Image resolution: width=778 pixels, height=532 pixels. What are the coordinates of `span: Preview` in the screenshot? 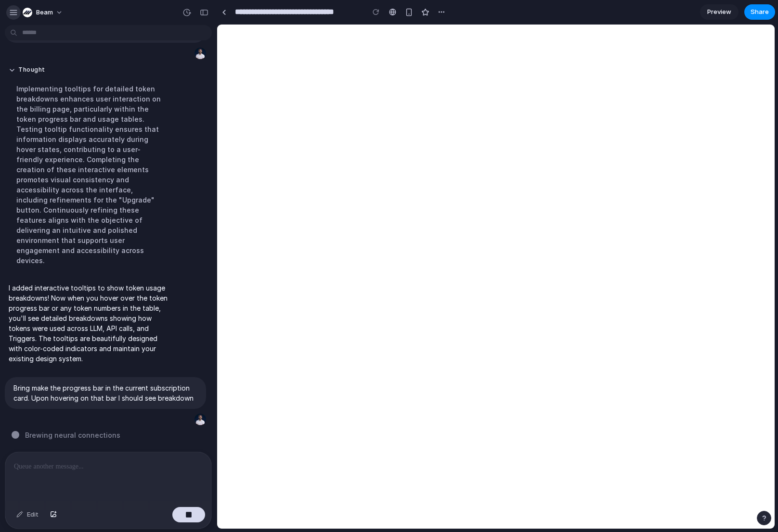 It's located at (719, 12).